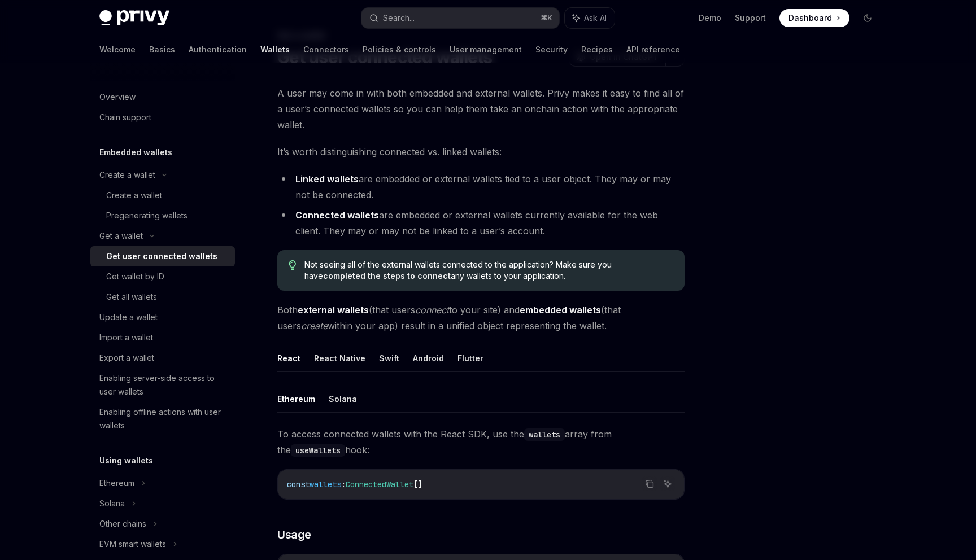  What do you see at coordinates (650, 484) in the screenshot?
I see `button: Copy the contents from the code block` at bounding box center [650, 484].